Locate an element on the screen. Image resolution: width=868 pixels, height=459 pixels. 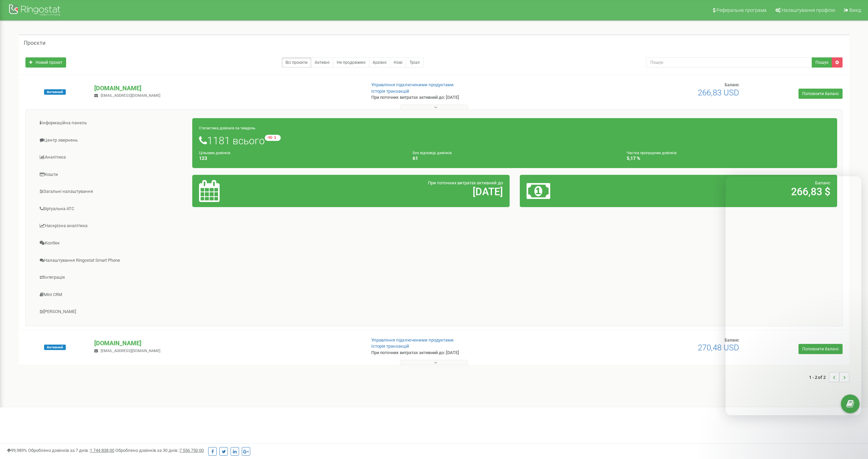
small: Частка пропущених дзвінків is located at coordinates (651, 153).